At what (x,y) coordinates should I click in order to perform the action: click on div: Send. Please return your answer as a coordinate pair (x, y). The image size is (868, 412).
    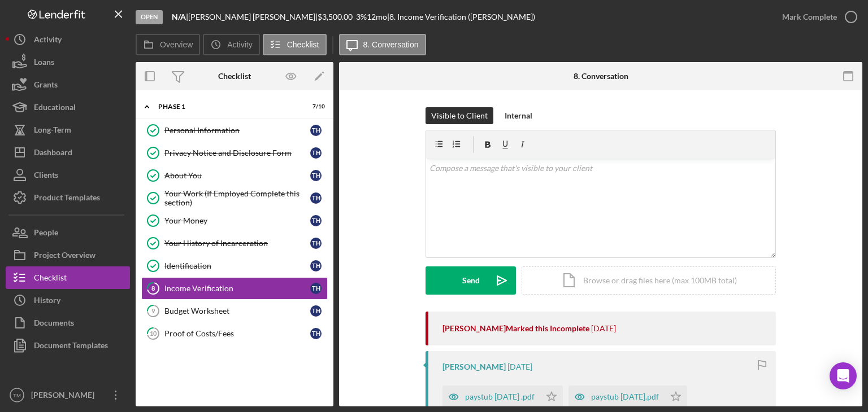
    Looking at the image, I should click on (471, 281).